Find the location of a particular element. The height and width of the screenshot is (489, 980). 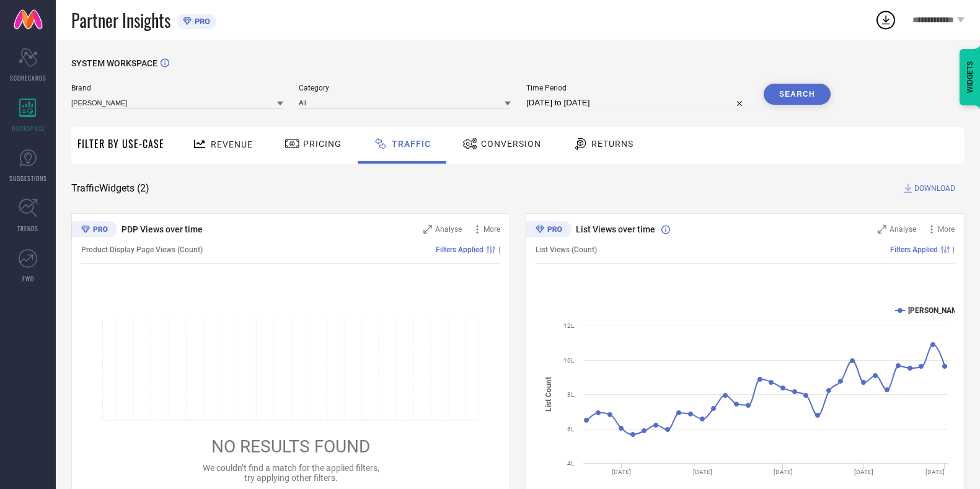

span: Traffic Widgets ( 2 ) is located at coordinates (110, 188).